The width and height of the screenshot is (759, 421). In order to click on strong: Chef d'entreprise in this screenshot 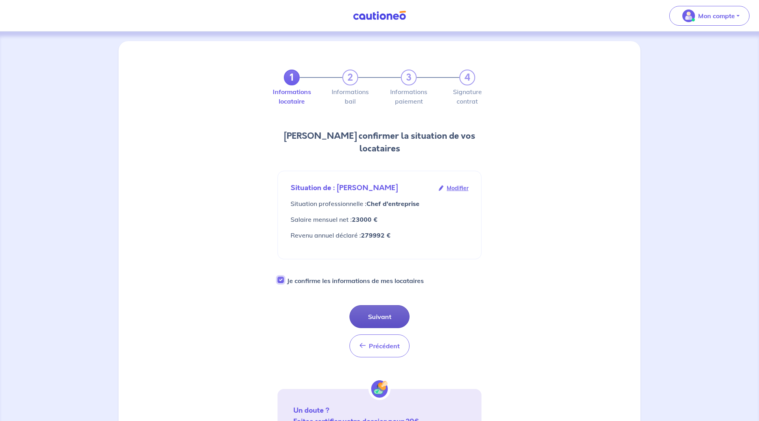, I will do `click(393, 204)`.